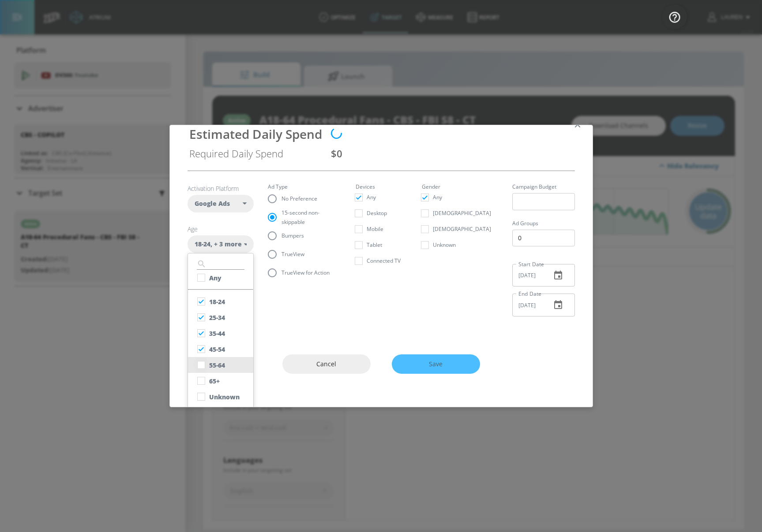  What do you see at coordinates (306, 273) in the screenshot?
I see `span: TrueView for Action` at bounding box center [306, 273].